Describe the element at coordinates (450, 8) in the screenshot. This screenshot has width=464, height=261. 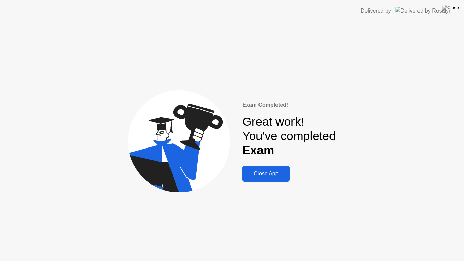
I see `img: Close` at that location.